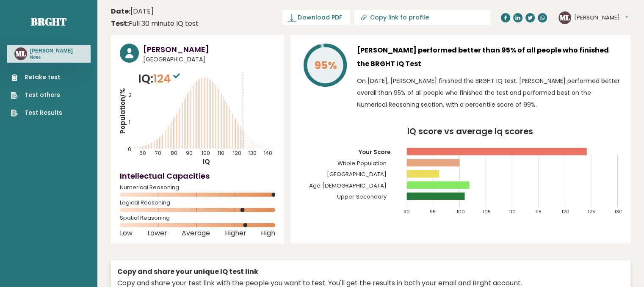 This screenshot has width=644, height=287. What do you see at coordinates (126, 233) in the screenshot?
I see `span: Low` at bounding box center [126, 233].